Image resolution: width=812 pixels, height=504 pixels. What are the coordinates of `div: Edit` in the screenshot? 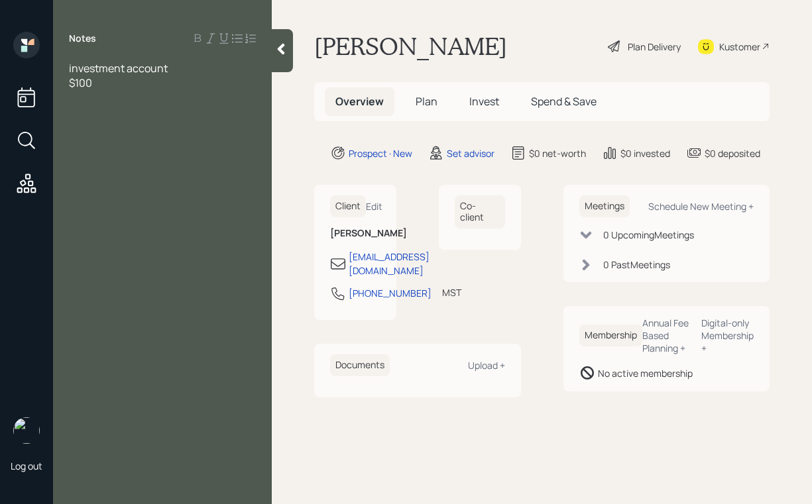 It's located at (374, 206).